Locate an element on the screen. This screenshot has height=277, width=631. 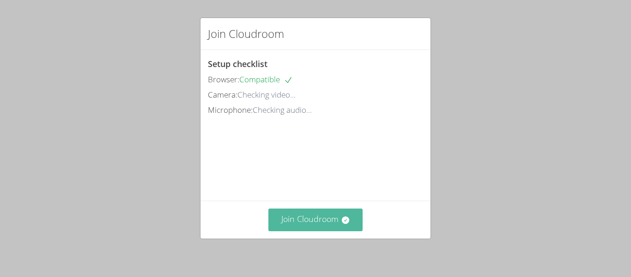
span: Camera: is located at coordinates (223, 94).